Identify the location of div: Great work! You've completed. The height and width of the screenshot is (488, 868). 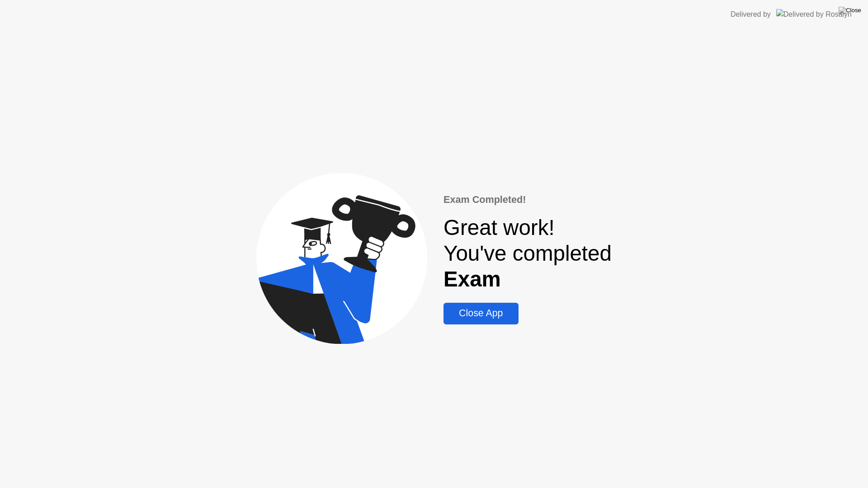
(527, 253).